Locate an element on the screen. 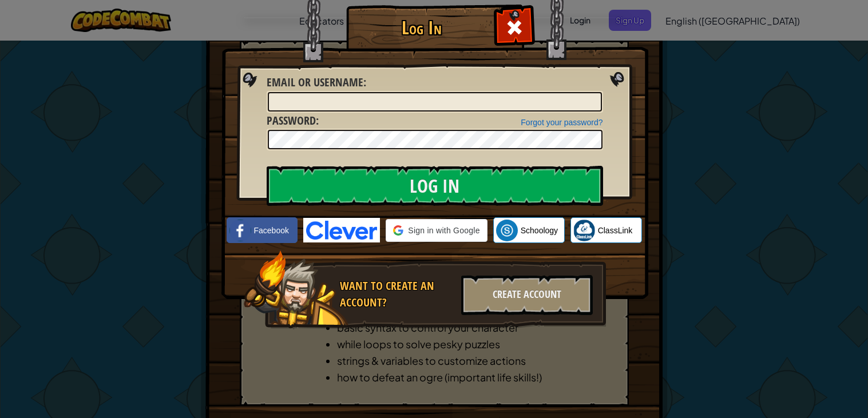 The image size is (868, 418). img: clever-logo-blue.png is located at coordinates (342, 230).